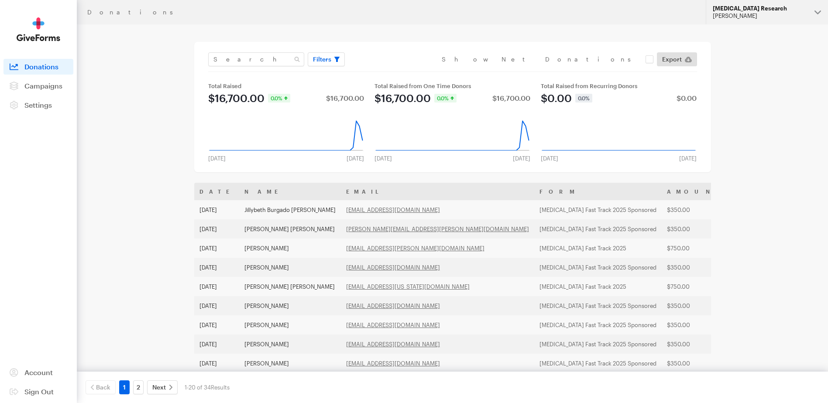 The height and width of the screenshot is (403, 828). Describe the element at coordinates (38, 29) in the screenshot. I see `img: GiveForms` at that location.